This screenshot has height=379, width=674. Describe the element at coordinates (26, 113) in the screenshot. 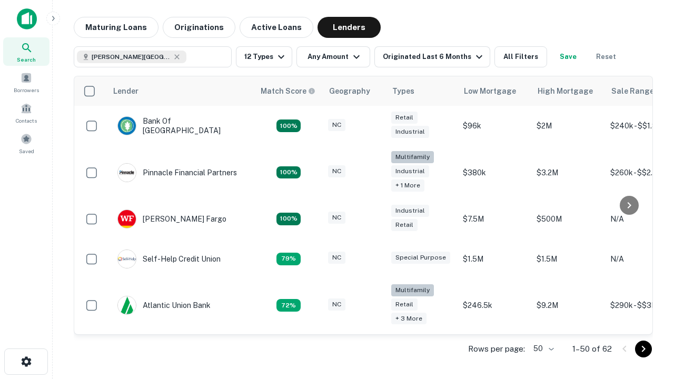

I see `a: Contacts` at that location.